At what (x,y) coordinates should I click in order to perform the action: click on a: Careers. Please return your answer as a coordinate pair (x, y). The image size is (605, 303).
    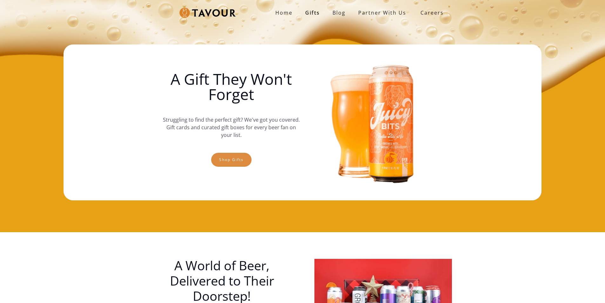
    Looking at the image, I should click on (430, 13).